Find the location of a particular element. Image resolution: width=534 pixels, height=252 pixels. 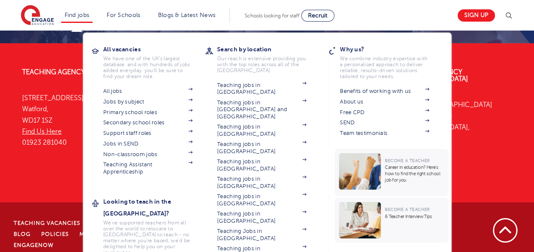

p: Career in education? Here’s how to find the right school job for you is located at coordinates (414, 174).